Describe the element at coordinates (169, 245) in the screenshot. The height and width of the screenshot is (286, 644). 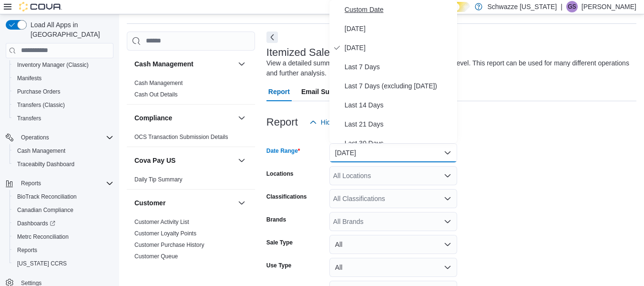
I see `span: Customer Purchase History` at that location.